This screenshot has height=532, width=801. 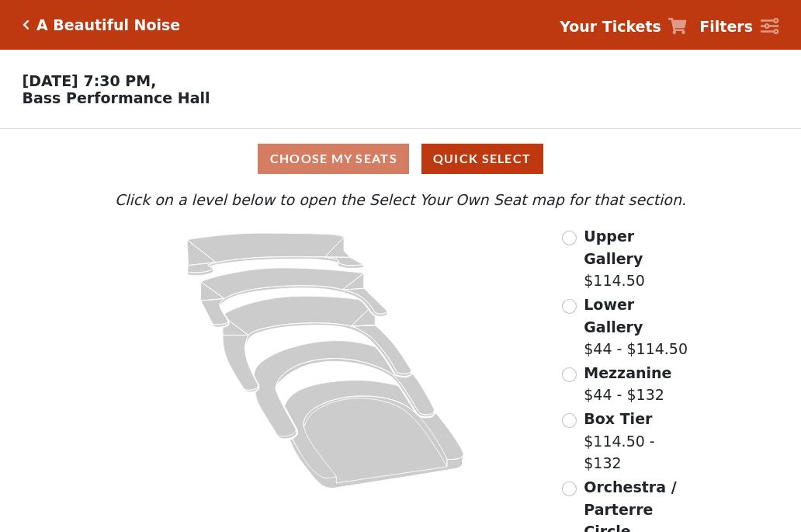 I want to click on label: $114.50 - $132, so click(x=636, y=441).